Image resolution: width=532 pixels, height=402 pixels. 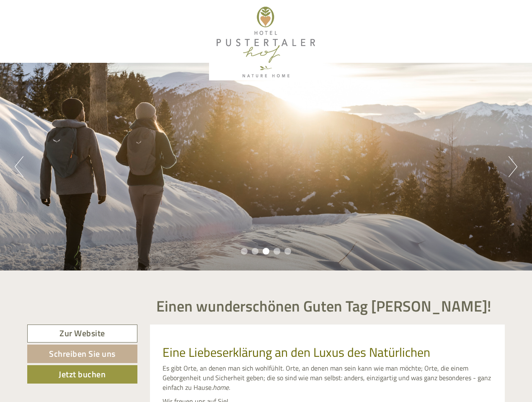 What do you see at coordinates (512, 166) in the screenshot?
I see `button: Next` at bounding box center [512, 166].